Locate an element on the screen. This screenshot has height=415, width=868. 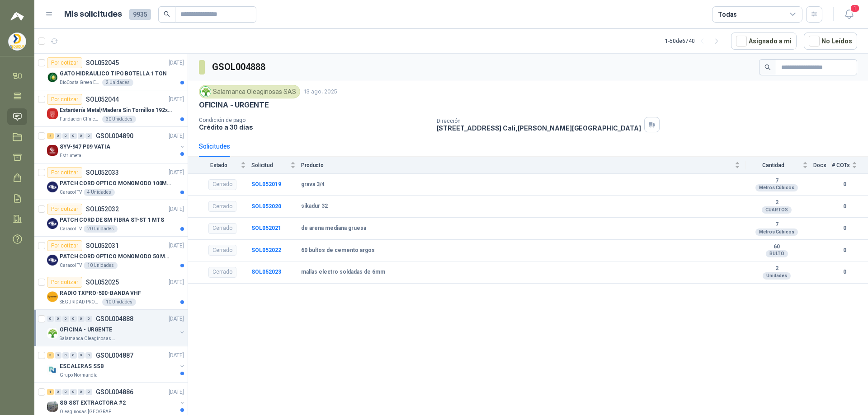
span: Solicitud is located at coordinates (270, 165).